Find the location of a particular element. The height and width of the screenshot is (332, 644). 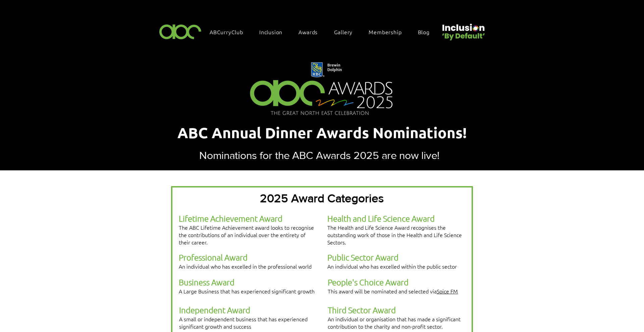

a: Gallery is located at coordinates (347, 32).